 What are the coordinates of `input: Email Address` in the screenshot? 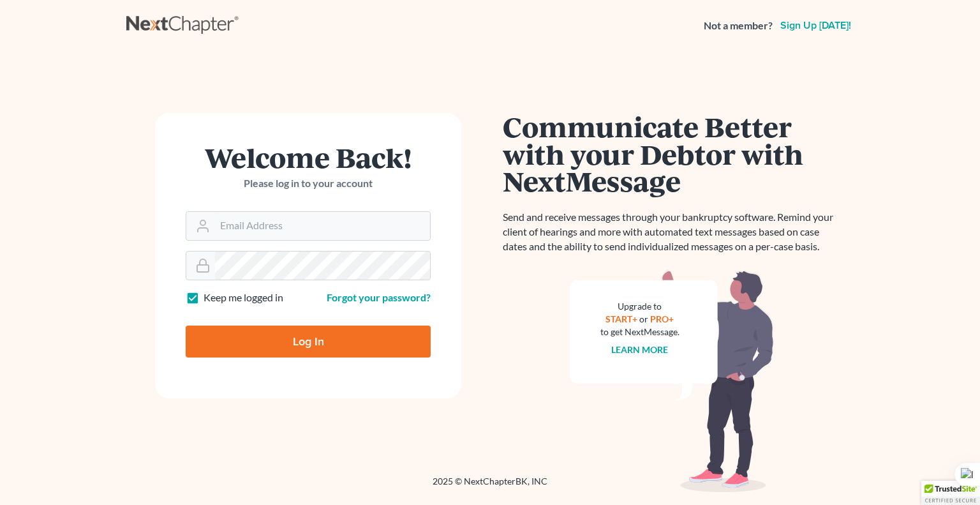 It's located at (322, 226).